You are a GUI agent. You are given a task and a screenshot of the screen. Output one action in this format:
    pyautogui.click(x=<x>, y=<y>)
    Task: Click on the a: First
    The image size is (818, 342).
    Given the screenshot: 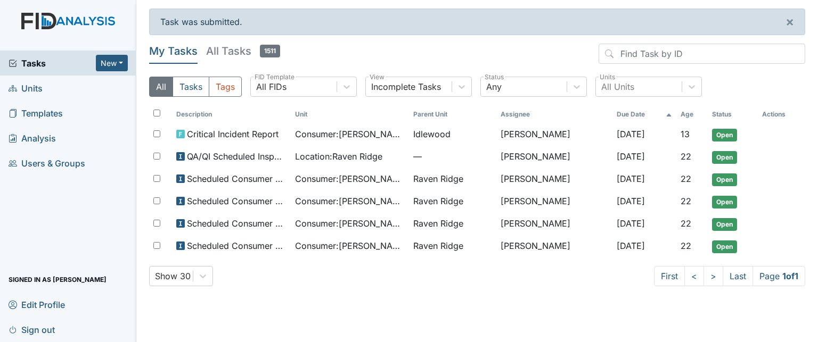 What is the action you would take?
    pyautogui.click(x=669, y=276)
    